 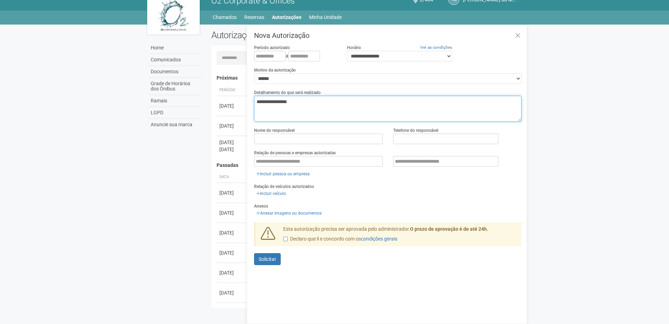 I want to click on button: Solicitar, so click(x=267, y=259).